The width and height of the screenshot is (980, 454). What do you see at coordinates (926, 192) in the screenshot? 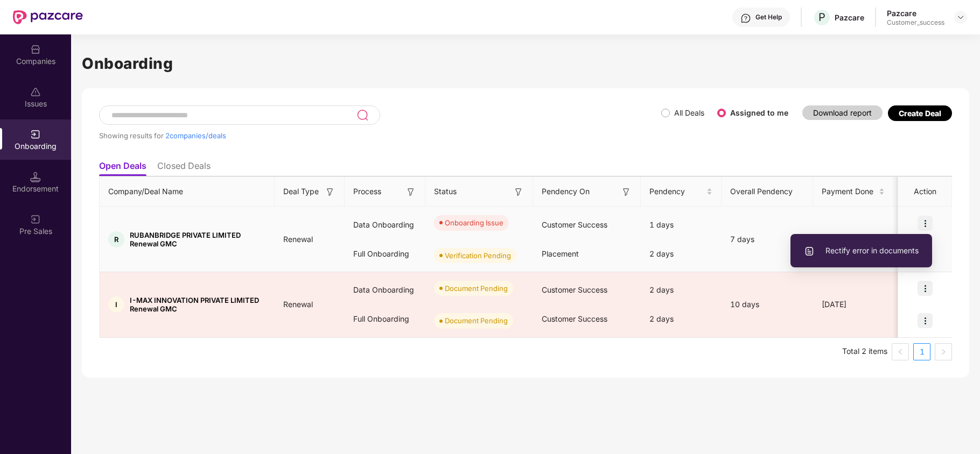
I see `th: Action` at bounding box center [926, 192].